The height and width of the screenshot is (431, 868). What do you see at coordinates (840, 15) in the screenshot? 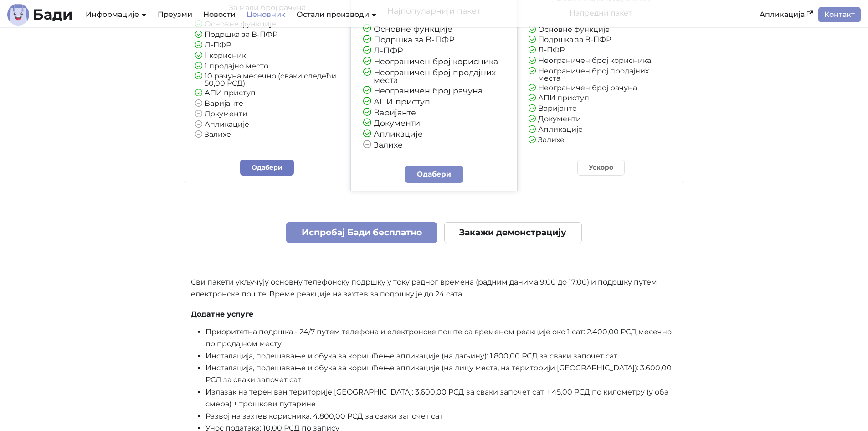
I see `a: Контакт` at bounding box center [840, 15].